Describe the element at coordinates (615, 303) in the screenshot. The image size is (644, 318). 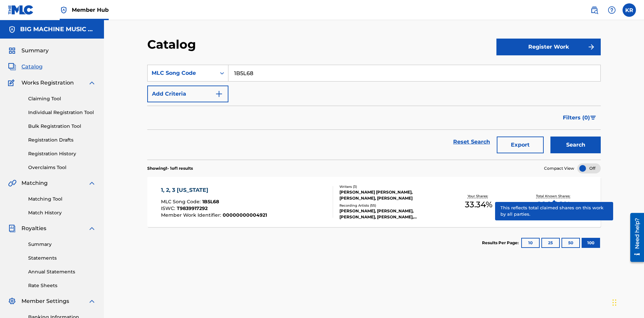
I see `div: Drag` at that location.